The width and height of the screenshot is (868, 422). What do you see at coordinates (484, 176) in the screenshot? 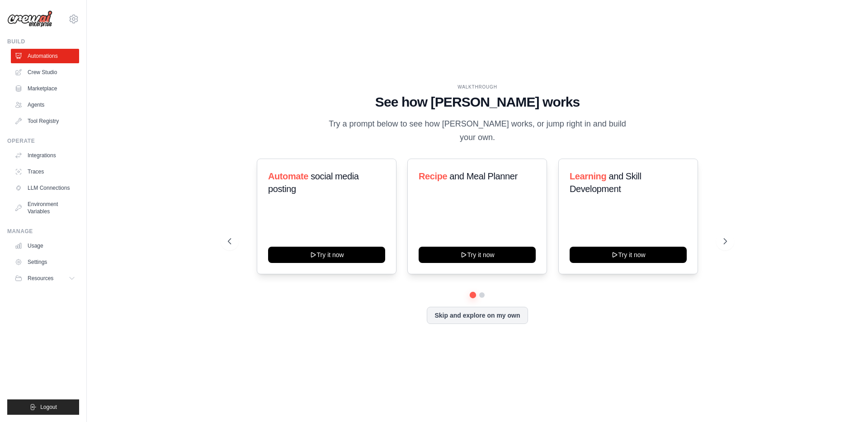
I see `span: and Meal Planner` at bounding box center [484, 176].